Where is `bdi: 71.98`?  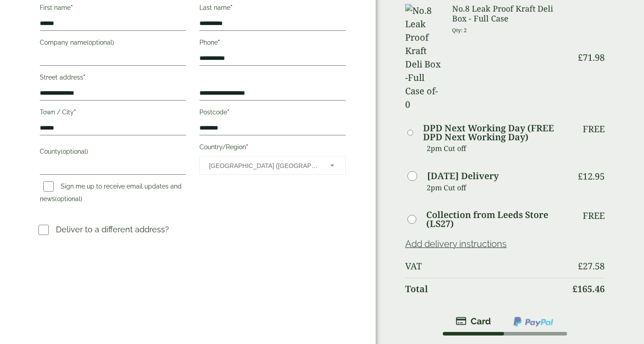 bdi: 71.98 is located at coordinates (591, 57).